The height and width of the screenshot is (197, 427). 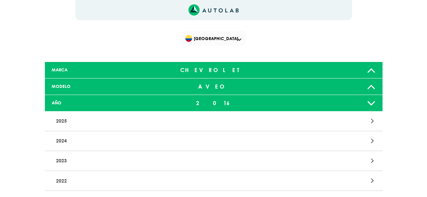 I want to click on img: Flag of COLOMBIA, so click(x=189, y=38).